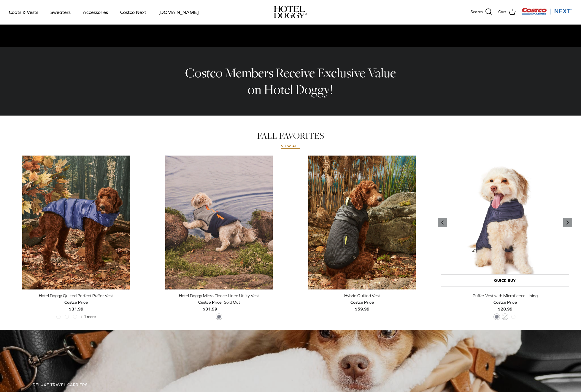 Image resolution: width=581 pixels, height=392 pixels. Describe the element at coordinates (507, 12) in the screenshot. I see `a: Cart` at that location.